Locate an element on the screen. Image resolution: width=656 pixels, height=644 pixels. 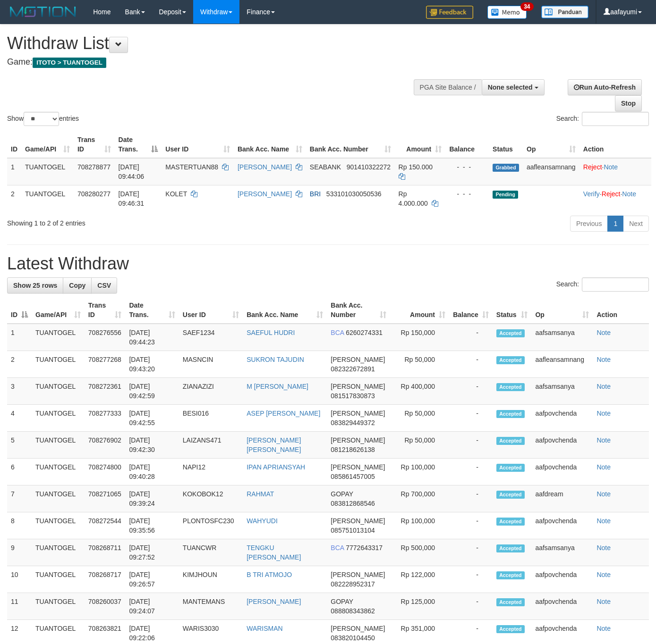
h1: Latest Withdraw is located at coordinates (328, 264).